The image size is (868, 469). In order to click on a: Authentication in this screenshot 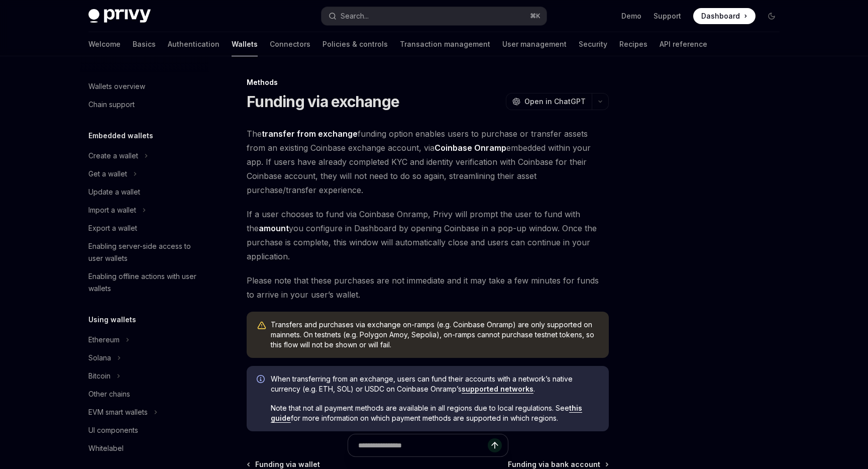, I will do `click(194, 44)`.